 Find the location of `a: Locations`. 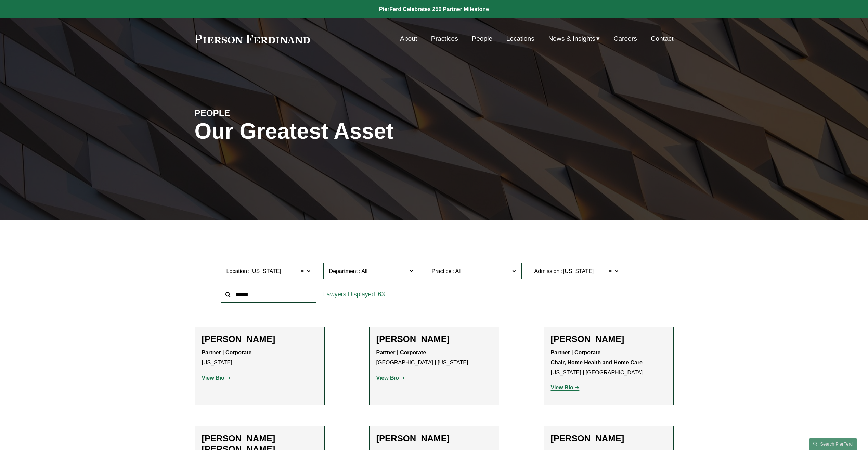

a: Locations is located at coordinates (520, 38).